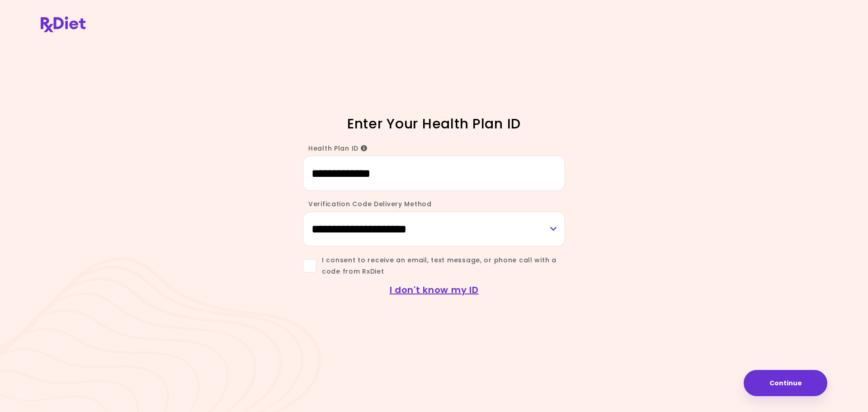  I want to click on label: Verification Code Delivery Method, so click(367, 204).